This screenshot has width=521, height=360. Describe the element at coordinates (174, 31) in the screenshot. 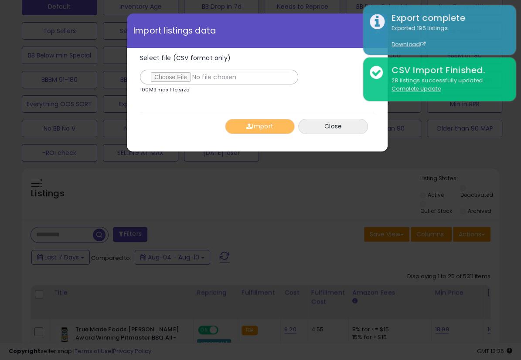

I see `span: Import listings data` at that location.